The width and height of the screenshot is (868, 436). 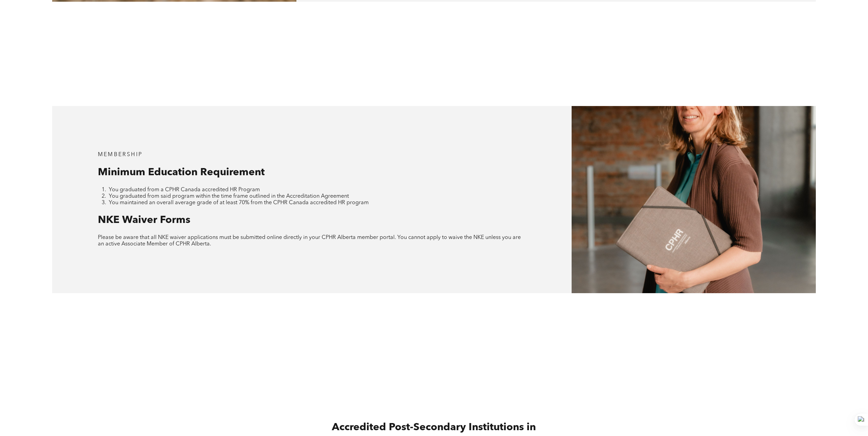 I want to click on span: Please be aware that all NKE waiver applications must be submitted online directly in your CPHR A..., so click(x=309, y=241).